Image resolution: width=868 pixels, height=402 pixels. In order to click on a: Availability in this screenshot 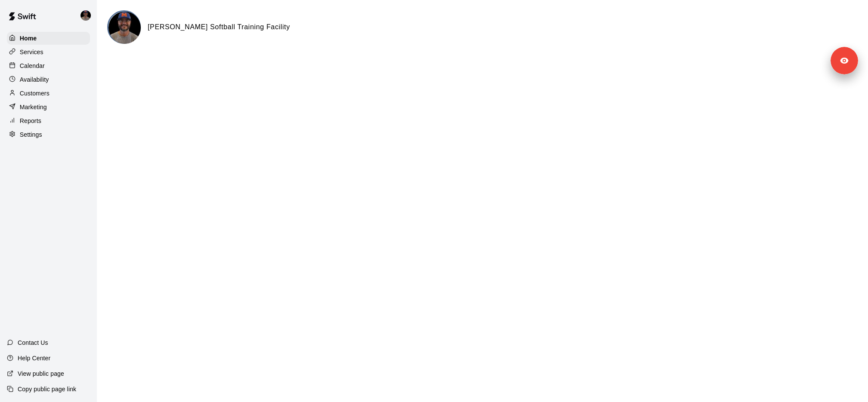, I will do `click(48, 80)`.